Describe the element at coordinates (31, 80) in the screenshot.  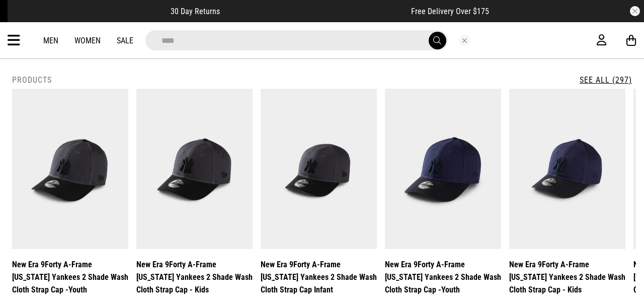
I see `h2: Products` at that location.